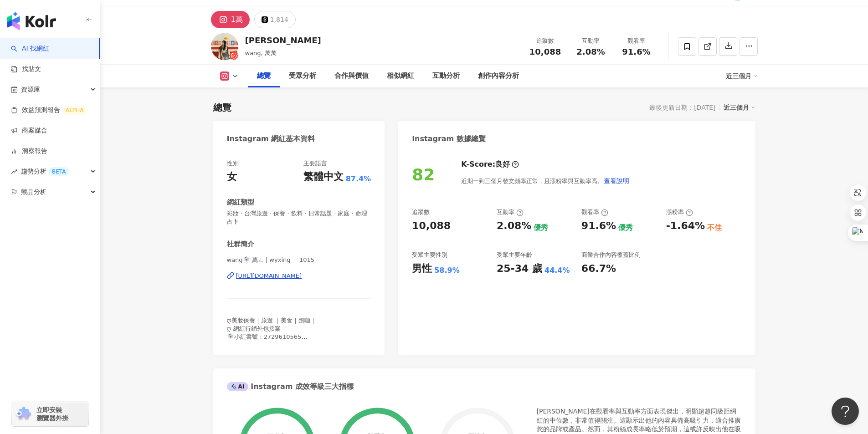 This screenshot has width=868, height=434. What do you see at coordinates (685, 226) in the screenshot?
I see `div: -1.64%` at bounding box center [685, 226].